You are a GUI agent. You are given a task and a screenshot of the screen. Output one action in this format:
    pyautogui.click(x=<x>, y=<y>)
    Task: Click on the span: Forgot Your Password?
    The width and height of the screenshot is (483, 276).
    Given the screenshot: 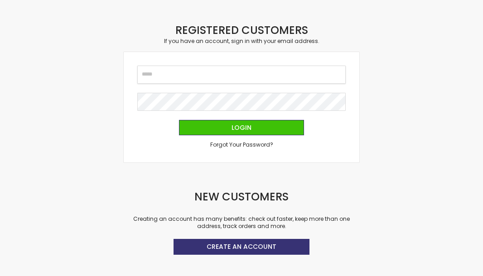 What is the action you would take?
    pyautogui.click(x=242, y=145)
    